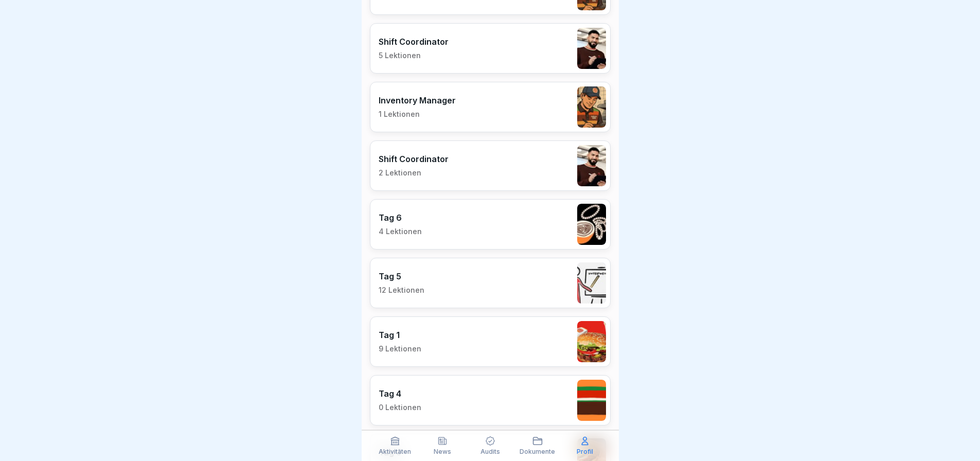  Describe the element at coordinates (592, 341) in the screenshot. I see `img: kxzo5hlrfunza98hyv09v55a.png` at that location.